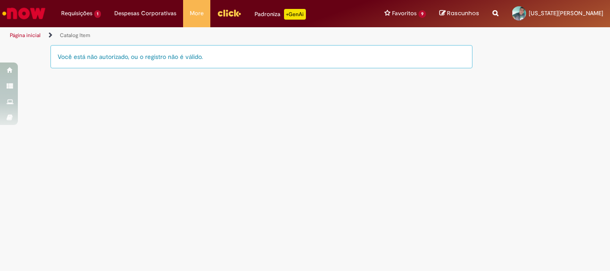 The image size is (610, 271). What do you see at coordinates (75, 35) in the screenshot?
I see `a: Catalog Item` at bounding box center [75, 35].